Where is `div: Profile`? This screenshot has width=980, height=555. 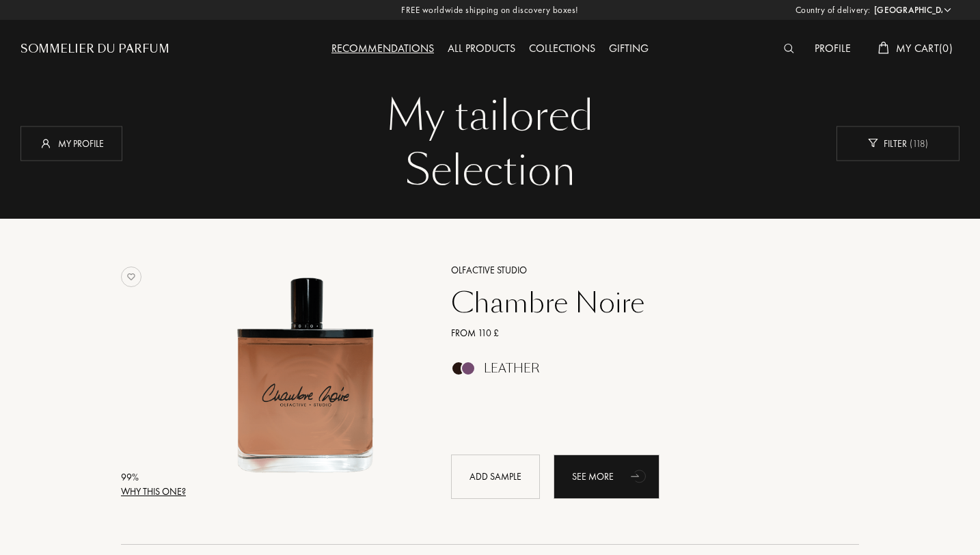 div: Profile is located at coordinates (832, 50).